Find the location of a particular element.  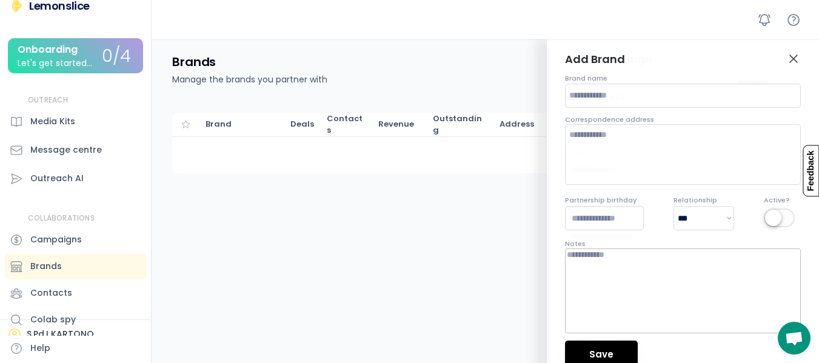

div: Correspondence address is located at coordinates (609, 119).